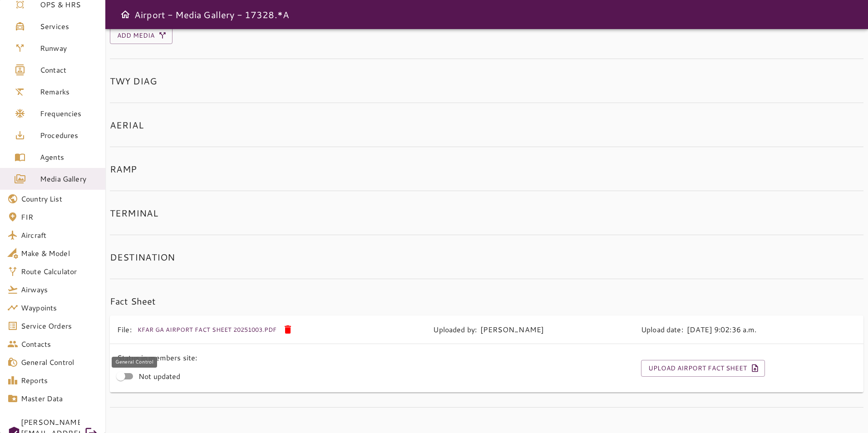  Describe the element at coordinates (59, 326) in the screenshot. I see `span: Service Orders` at that location.